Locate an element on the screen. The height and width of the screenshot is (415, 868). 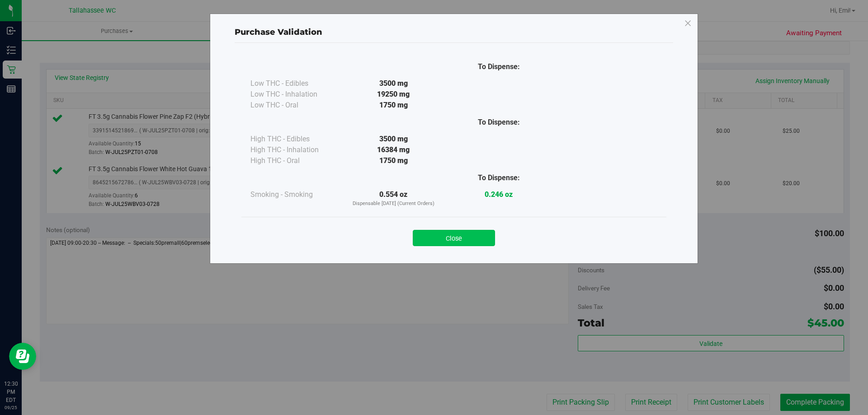
div: High THC - Edibles is located at coordinates (296, 139).